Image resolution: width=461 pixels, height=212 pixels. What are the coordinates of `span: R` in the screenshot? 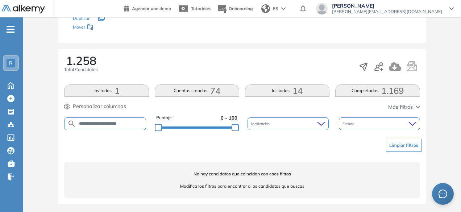 It's located at (11, 63).